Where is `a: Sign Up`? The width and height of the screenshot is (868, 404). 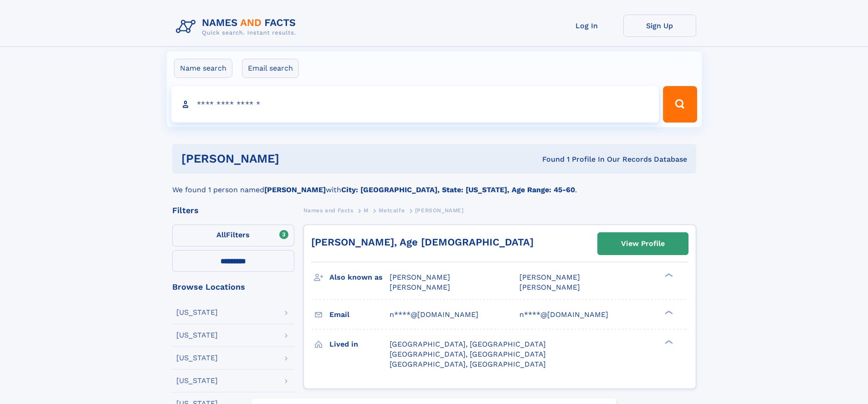 a: Sign Up is located at coordinates (660, 26).